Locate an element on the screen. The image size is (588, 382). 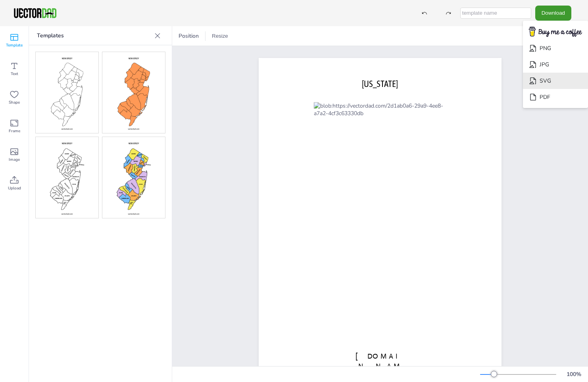
span: Image is located at coordinates (14, 160).